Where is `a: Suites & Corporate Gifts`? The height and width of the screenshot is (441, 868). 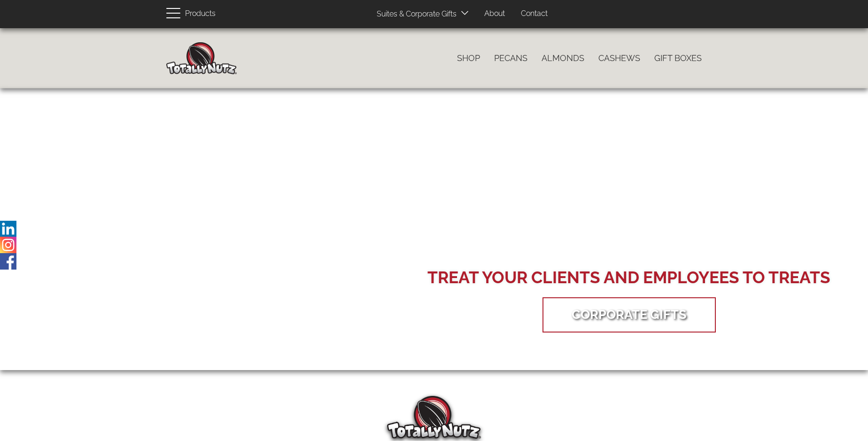 a: Suites & Corporate Gifts is located at coordinates (414, 14).